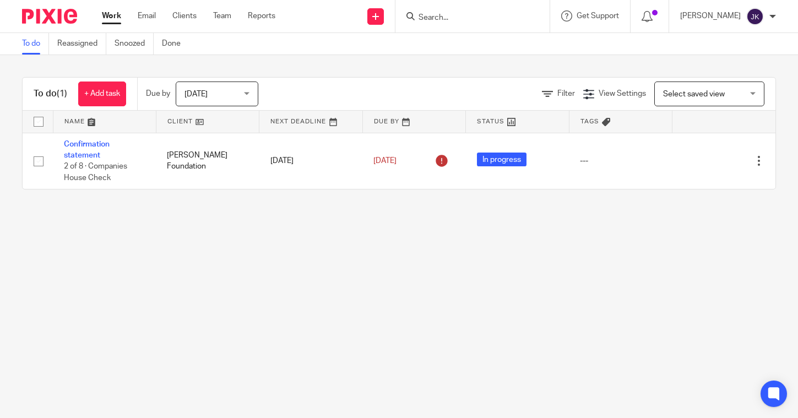  I want to click on span: View Settings, so click(623, 94).